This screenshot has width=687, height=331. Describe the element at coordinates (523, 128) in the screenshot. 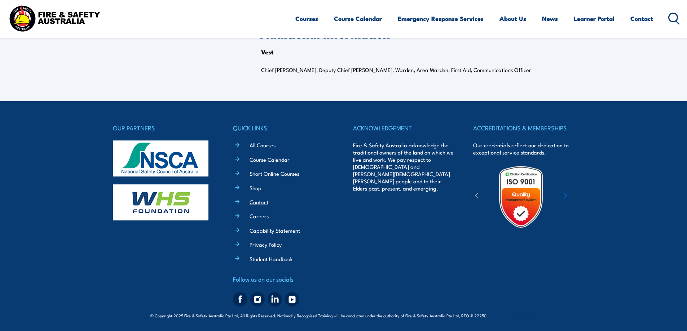

I see `h4: ACCREDITATIONS & MEMBERSHIPS` at that location.